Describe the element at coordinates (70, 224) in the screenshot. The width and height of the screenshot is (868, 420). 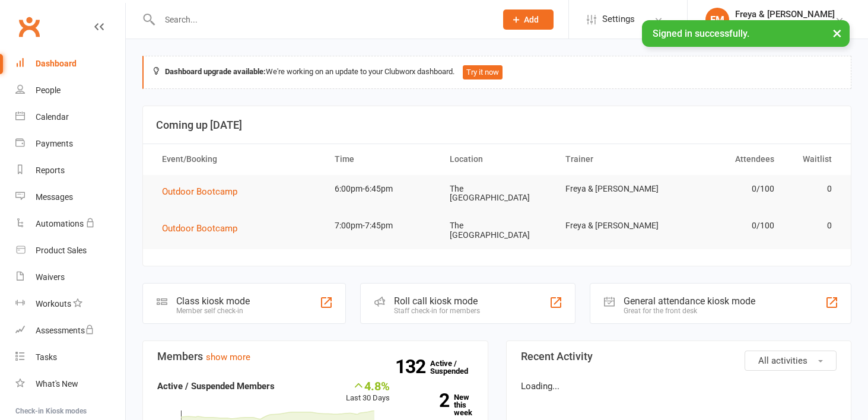
I see `a: Automations` at that location.